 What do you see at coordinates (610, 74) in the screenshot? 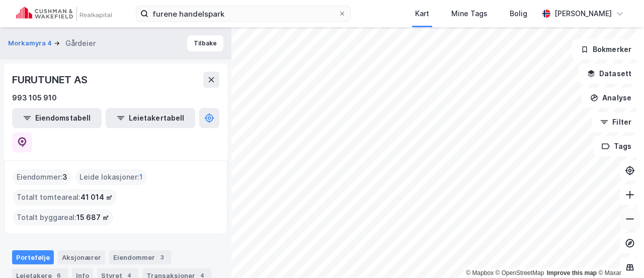
I see `button: Datasett` at bounding box center [610, 74].